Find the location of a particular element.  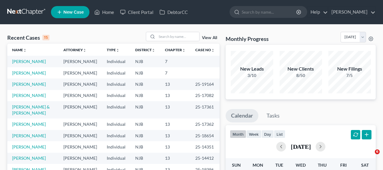

button: day is located at coordinates (267, 134).